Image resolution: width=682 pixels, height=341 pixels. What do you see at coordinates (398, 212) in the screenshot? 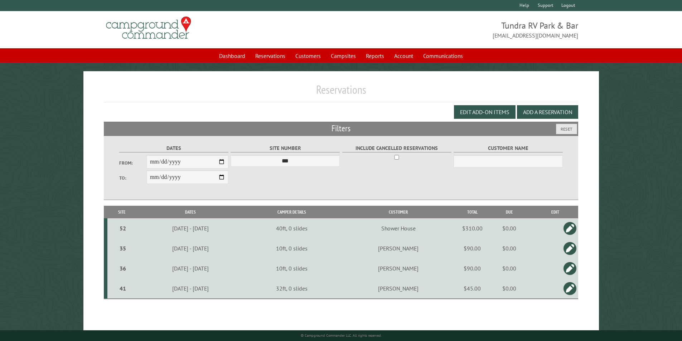
I see `th: Customer` at bounding box center [398, 212].